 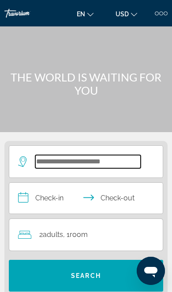 I want to click on button: Change language, so click(x=85, y=14).